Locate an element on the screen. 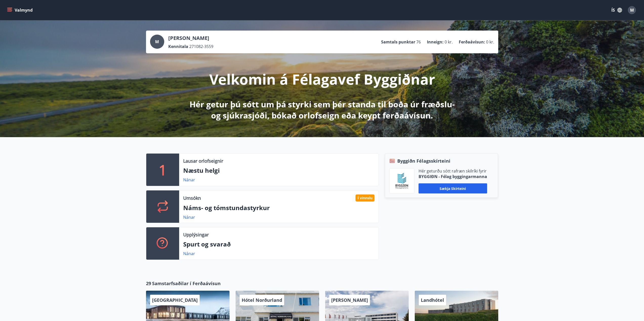  p: Umsókn is located at coordinates (192, 198).